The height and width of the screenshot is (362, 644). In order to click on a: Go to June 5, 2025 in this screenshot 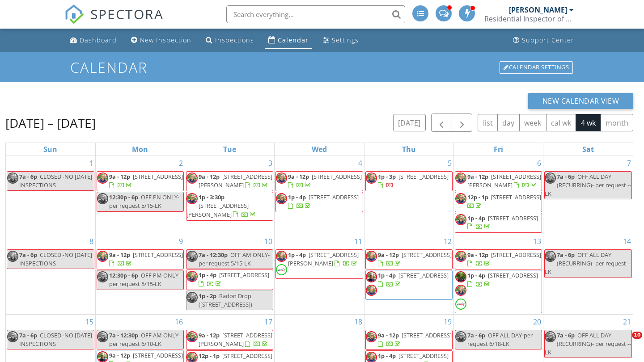, I will do `click(449, 163)`.